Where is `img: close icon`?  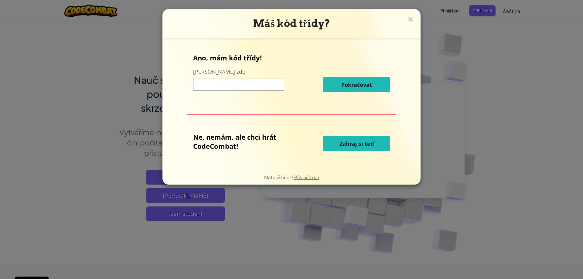 img: close icon is located at coordinates (411, 20).